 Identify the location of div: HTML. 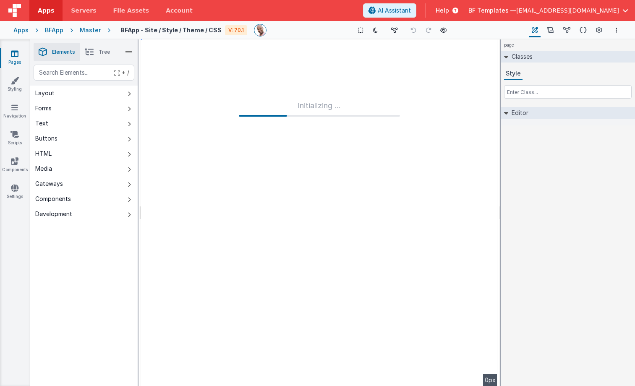
(43, 154).